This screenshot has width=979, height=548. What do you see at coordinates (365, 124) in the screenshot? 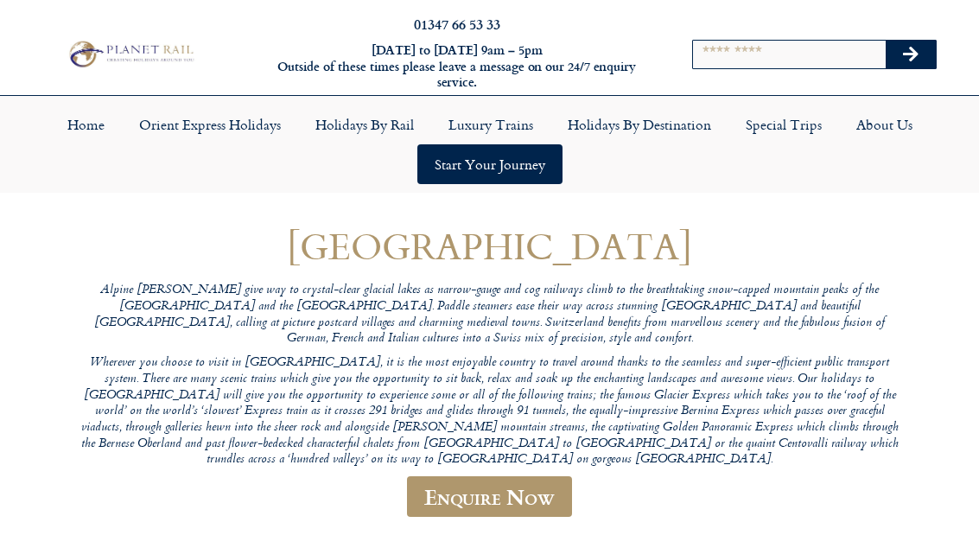
I see `a: Holidays by Rail` at bounding box center [365, 124].